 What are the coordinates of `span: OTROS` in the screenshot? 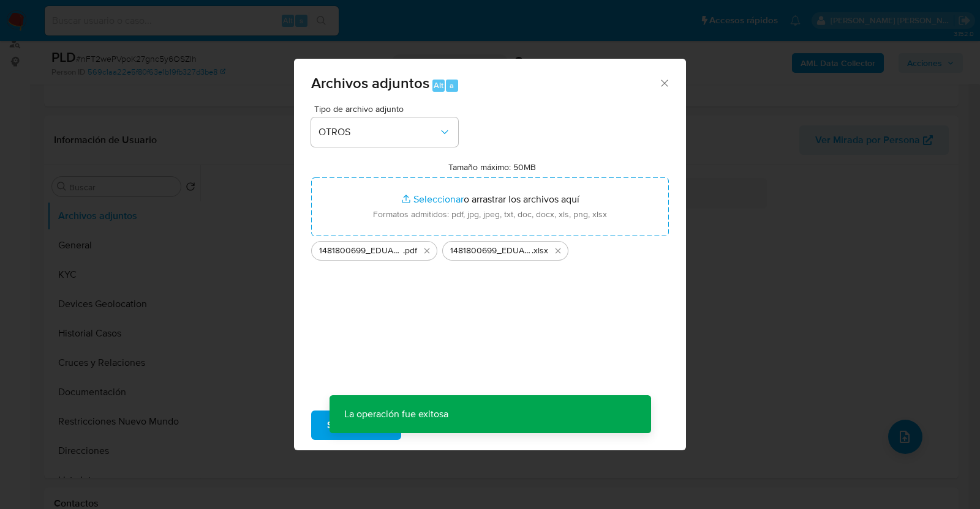 It's located at (378, 132).